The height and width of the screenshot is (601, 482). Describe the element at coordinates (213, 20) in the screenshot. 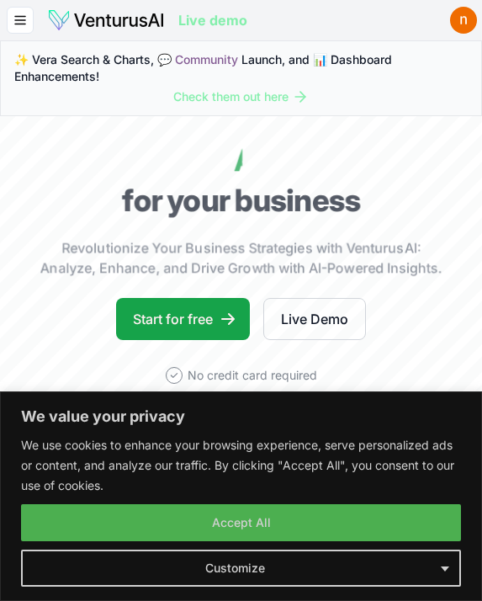

I see `a: Live demo` at that location.